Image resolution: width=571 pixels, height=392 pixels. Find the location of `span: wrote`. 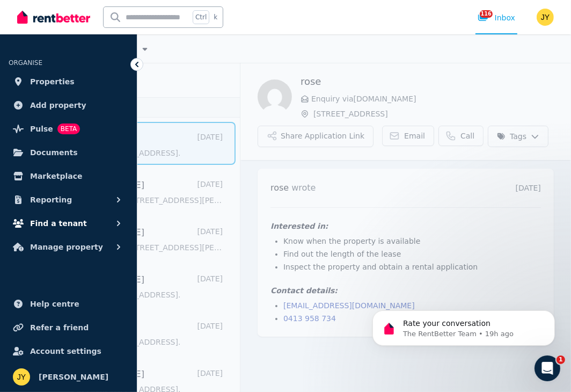

span: wrote is located at coordinates (303, 187).